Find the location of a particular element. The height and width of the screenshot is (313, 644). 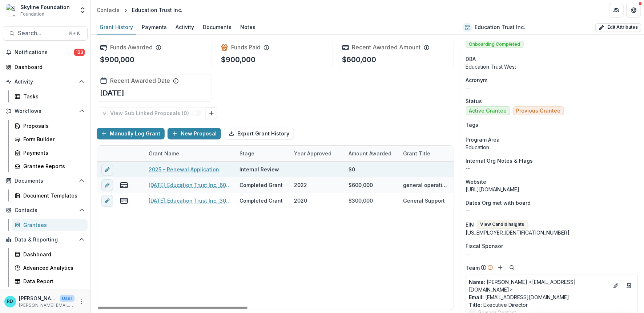

div: Data Report is located at coordinates (52, 281).